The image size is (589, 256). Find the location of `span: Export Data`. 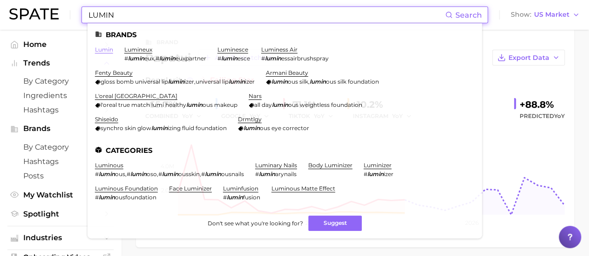

span: Export Data is located at coordinates (529, 58).